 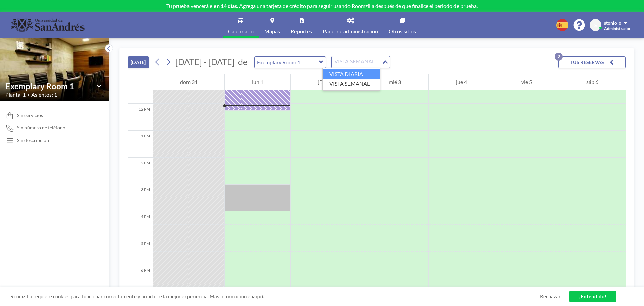 What do you see at coordinates (350, 31) in the screenshot?
I see `span: Panel de administración` at bounding box center [350, 31].